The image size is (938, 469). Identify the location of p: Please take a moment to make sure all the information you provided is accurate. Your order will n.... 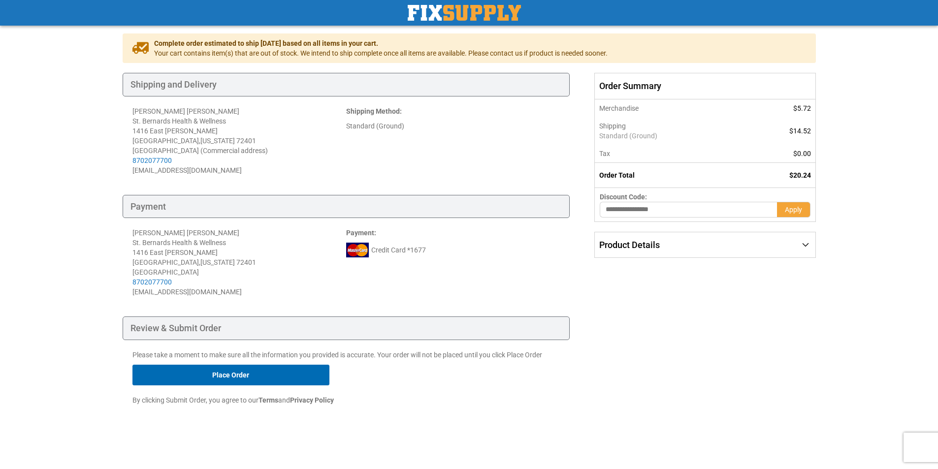
(346, 355).